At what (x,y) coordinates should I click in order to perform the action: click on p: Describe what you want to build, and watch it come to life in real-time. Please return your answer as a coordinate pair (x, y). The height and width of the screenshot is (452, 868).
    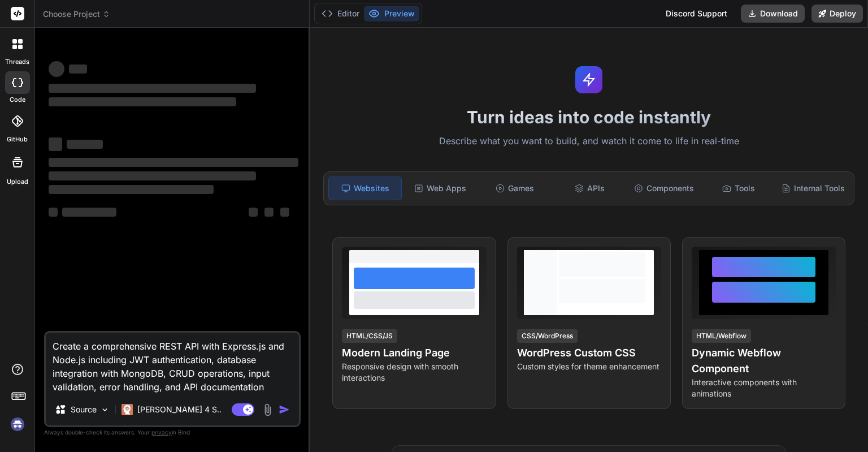
    Looking at the image, I should click on (589, 141).